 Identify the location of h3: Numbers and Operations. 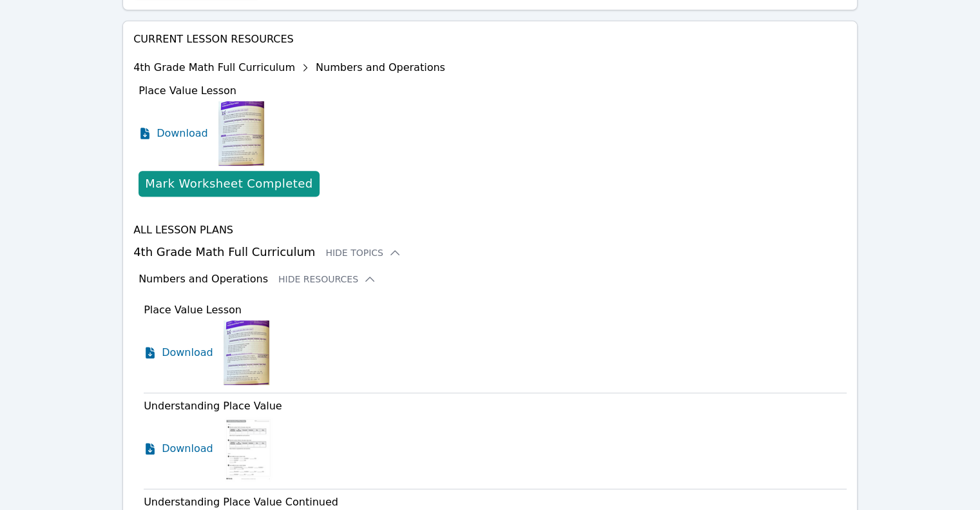
(203, 279).